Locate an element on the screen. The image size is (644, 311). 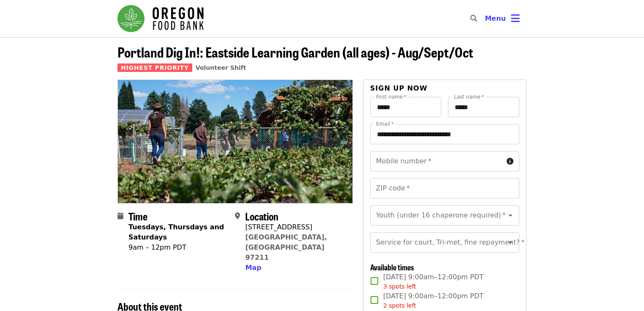
input: Search is located at coordinates (486, 19).